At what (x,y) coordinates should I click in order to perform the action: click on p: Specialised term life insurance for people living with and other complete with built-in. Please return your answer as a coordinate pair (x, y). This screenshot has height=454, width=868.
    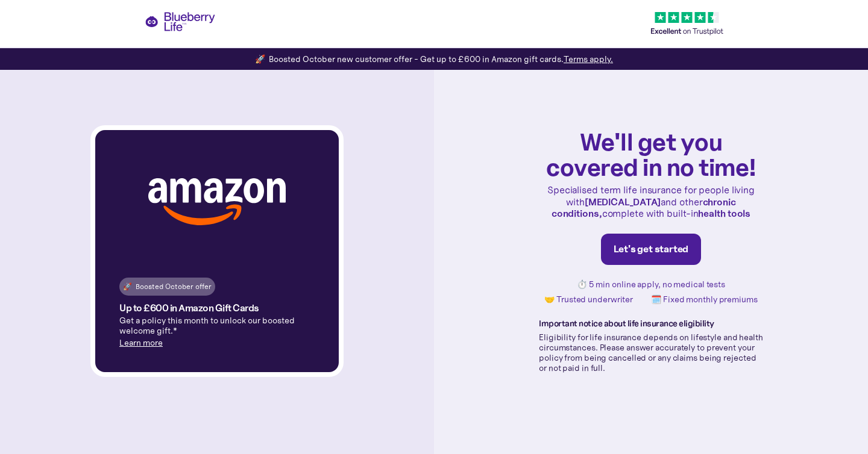
    Looking at the image, I should click on (651, 202).